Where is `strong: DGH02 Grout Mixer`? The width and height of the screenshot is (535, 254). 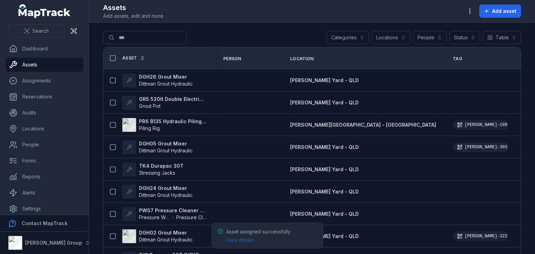 strong: DGH02 Grout Mixer is located at coordinates (166, 233).